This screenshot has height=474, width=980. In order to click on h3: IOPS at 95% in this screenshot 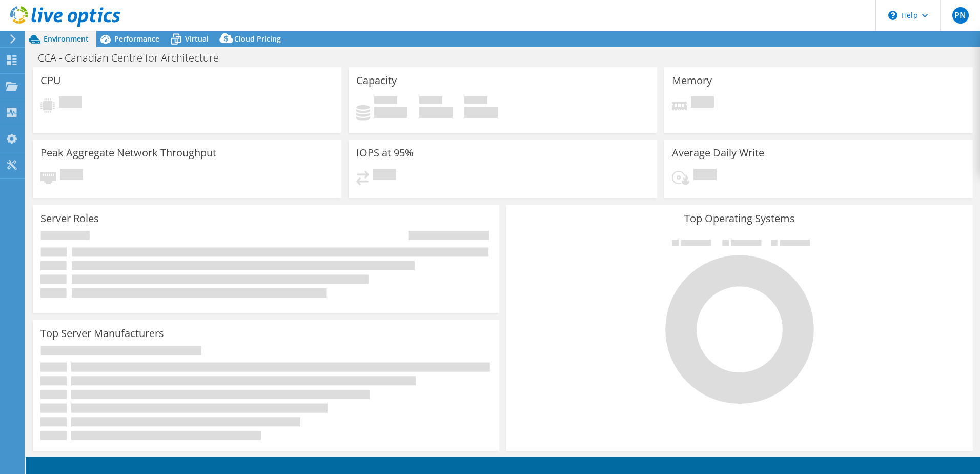, I will do `click(385, 153)`.